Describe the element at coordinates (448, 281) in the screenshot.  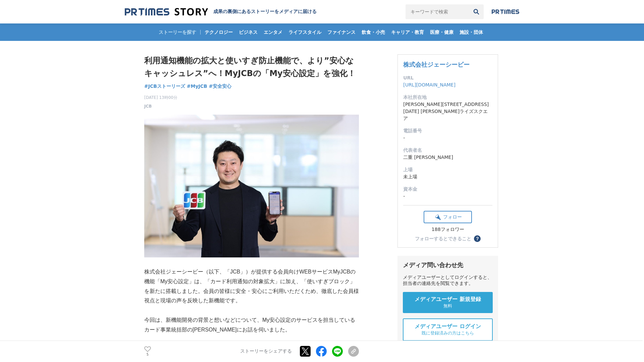
I see `div: メディアユーザーとしてログインすると、担当者の連絡先を閲覧できます。` at that location.